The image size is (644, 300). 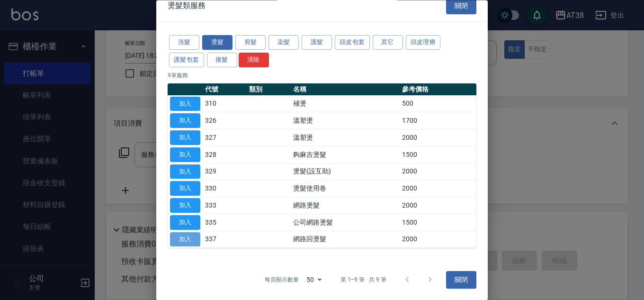 I want to click on p: 9 筆服務, so click(x=322, y=76).